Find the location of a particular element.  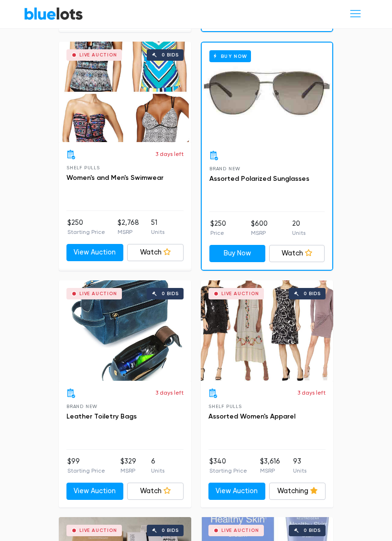

a: Women's and Men's Swimwear is located at coordinates (115, 178).